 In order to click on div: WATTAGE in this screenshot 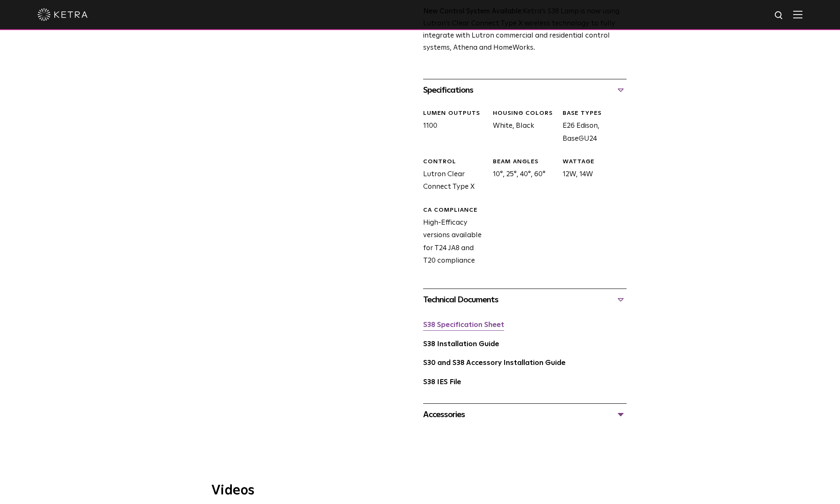, I will do `click(594, 162)`.